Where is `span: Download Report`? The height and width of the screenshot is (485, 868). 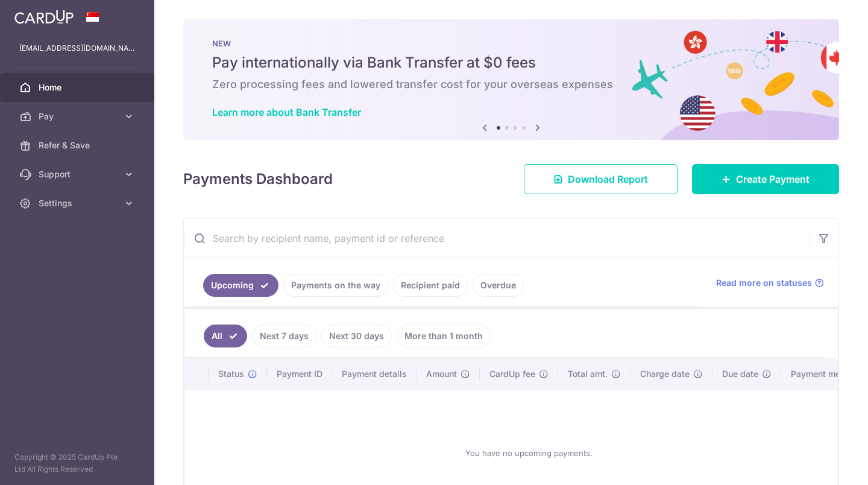 span: Download Report is located at coordinates (608, 179).